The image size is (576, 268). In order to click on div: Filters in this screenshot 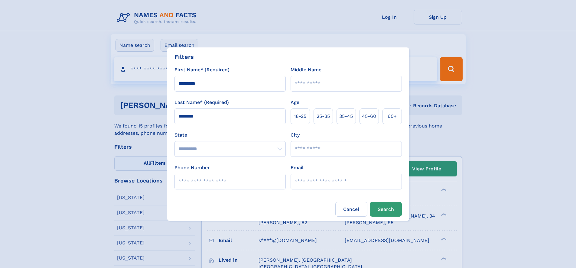, I will do `click(184, 57)`.